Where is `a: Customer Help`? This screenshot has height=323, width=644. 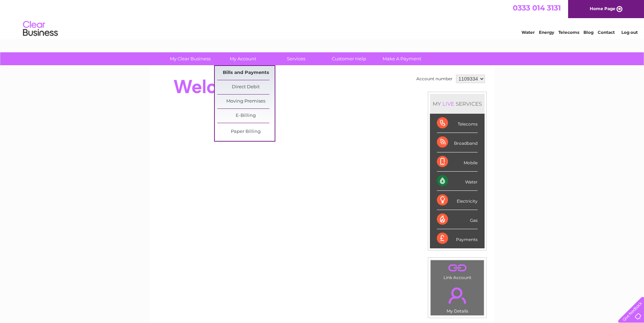
a: Customer Help is located at coordinates (349, 59).